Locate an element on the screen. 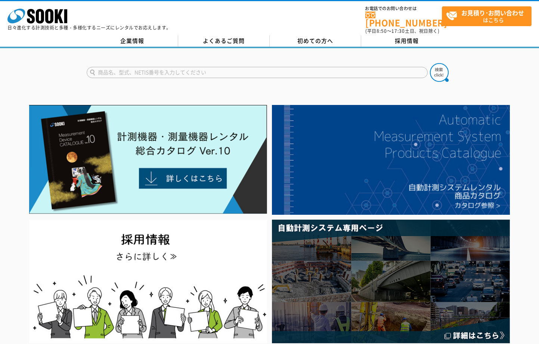  p: 日々進化する計測技術と多種・多様化するニーズにレンタルでお応えします。 is located at coordinates (89, 28).